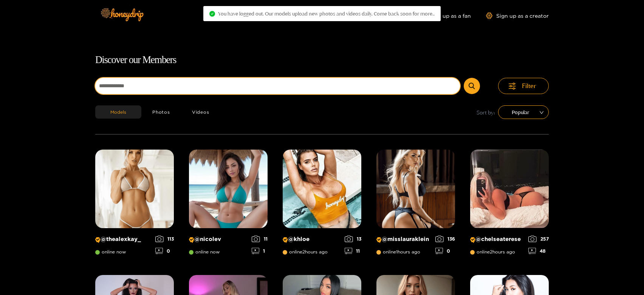 The height and width of the screenshot is (295, 644). Describe the element at coordinates (497, 239) in the screenshot. I see `p: @ chelseaterese` at that location.